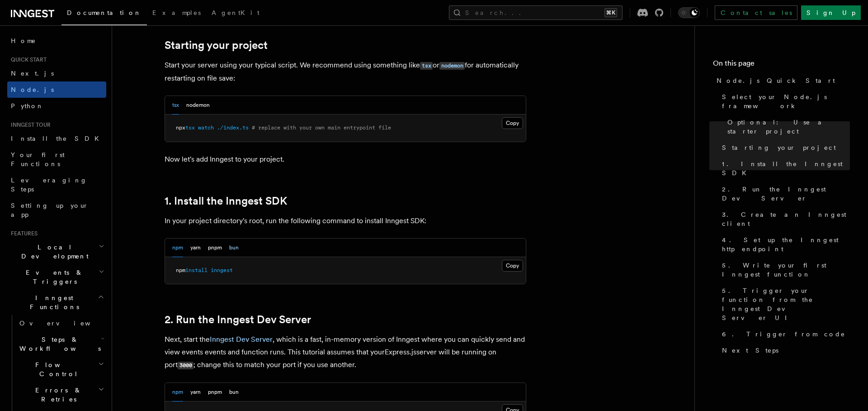 The image size is (868, 411). What do you see at coordinates (236, 13) in the screenshot?
I see `span: AgentKit` at bounding box center [236, 13].